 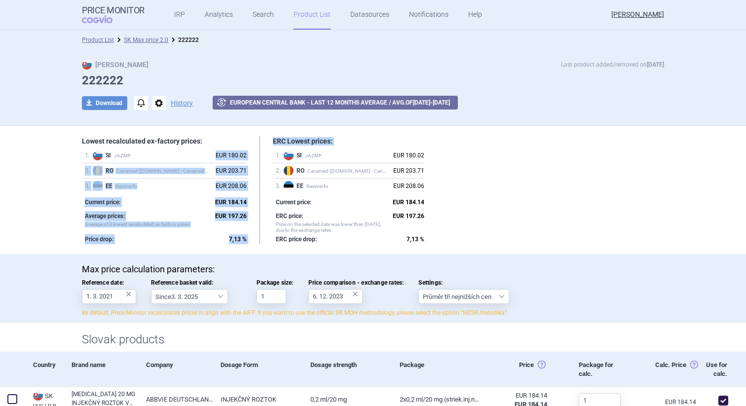 I want to click on strong: Price drop:, so click(x=99, y=239).